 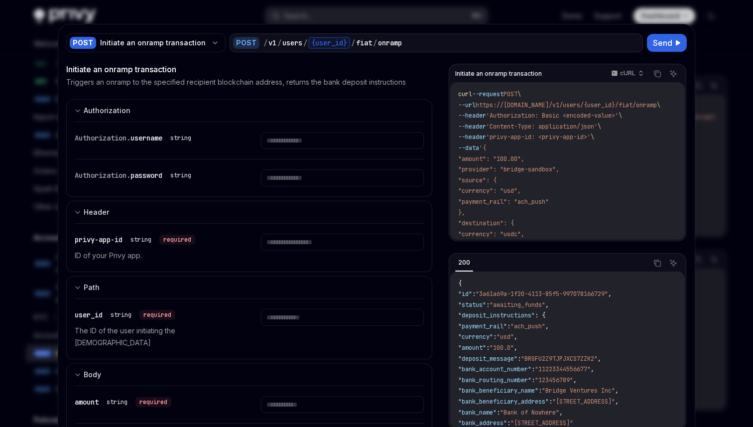 I want to click on span: POST, so click(x=511, y=94).